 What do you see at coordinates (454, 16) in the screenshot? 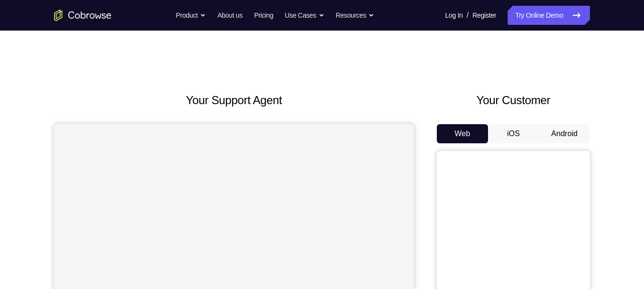
I see `a: Log In` at bounding box center [454, 16].